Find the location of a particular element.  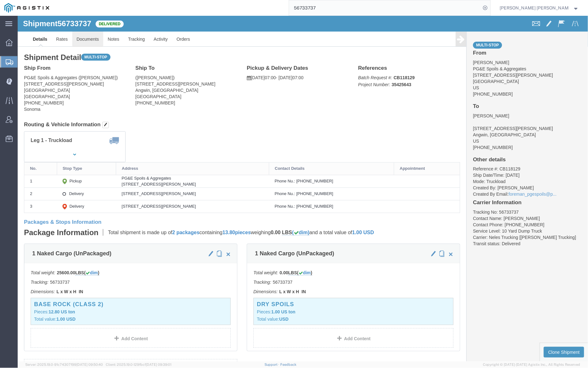

span: Client: 2025.19.0-129fbcf is located at coordinates (139, 365).